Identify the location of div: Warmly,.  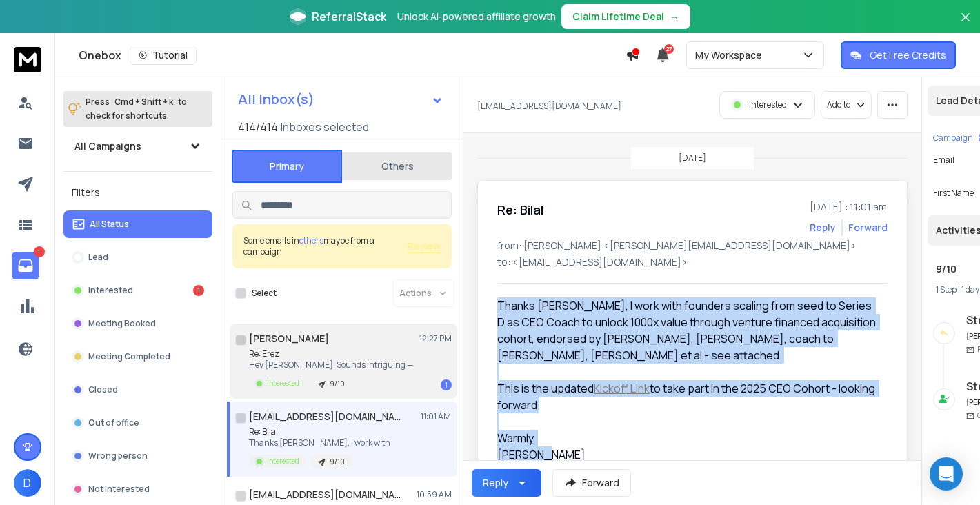
(687, 438).